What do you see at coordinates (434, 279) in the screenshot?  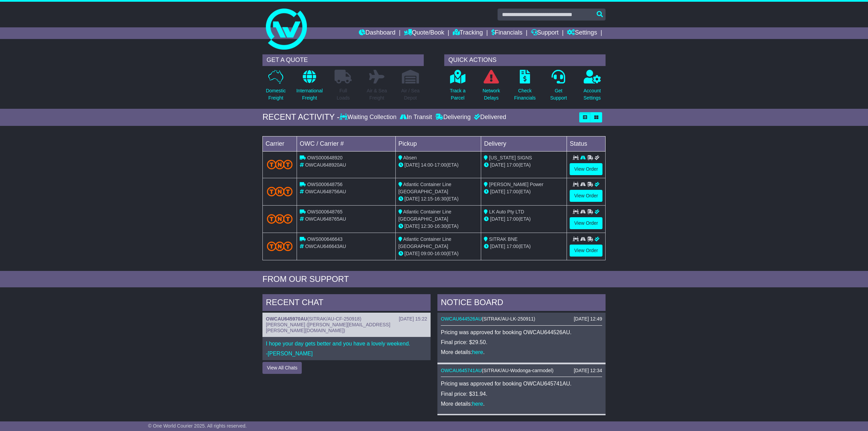 I see `div: FROM OUR SUPPORT` at bounding box center [434, 279].